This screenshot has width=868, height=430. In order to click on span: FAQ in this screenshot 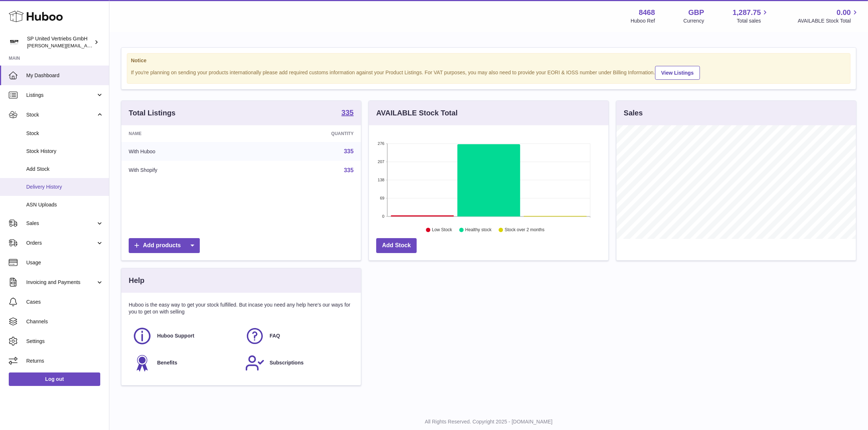, I will do `click(275, 336)`.